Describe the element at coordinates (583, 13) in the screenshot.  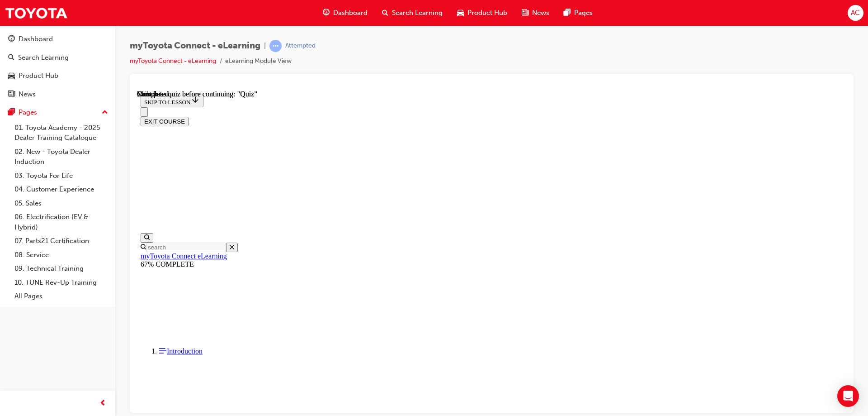
I see `span: Pages` at that location.